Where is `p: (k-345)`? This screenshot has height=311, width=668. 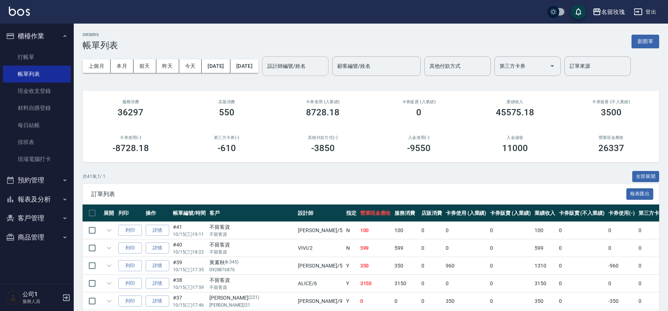
p: (k-345) is located at coordinates (232, 263).